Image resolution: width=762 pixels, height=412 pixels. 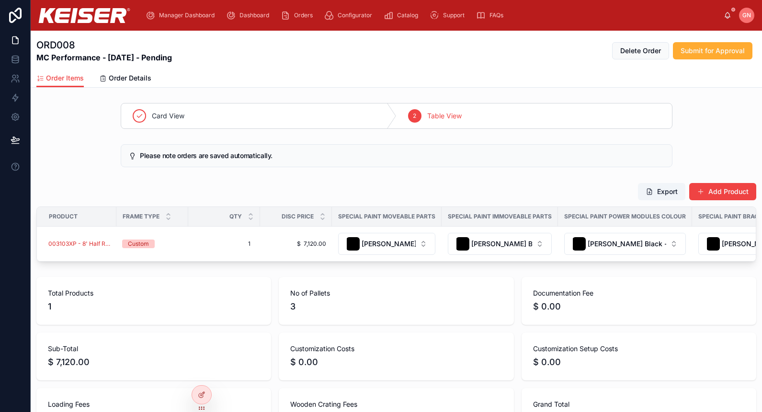 What do you see at coordinates (63, 216) in the screenshot?
I see `span: Product` at bounding box center [63, 216].